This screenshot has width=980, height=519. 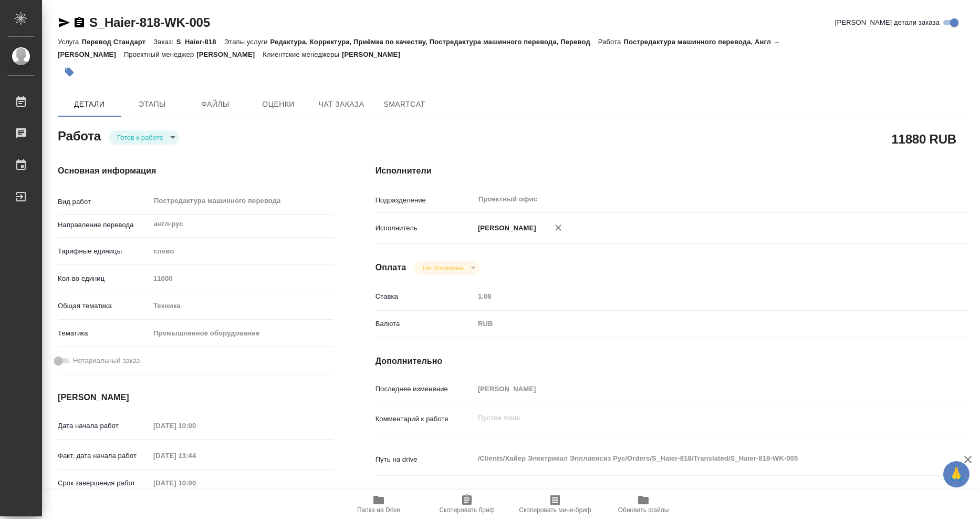 What do you see at coordinates (104, 279) in the screenshot?
I see `p: Кол-во единиц` at bounding box center [104, 279].